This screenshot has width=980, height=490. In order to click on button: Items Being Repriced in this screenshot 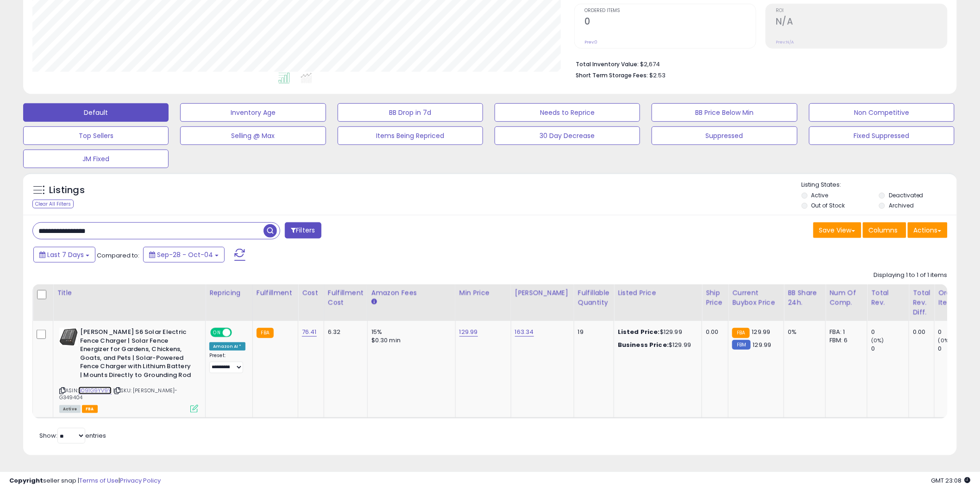, I will do `click(410, 135)`.